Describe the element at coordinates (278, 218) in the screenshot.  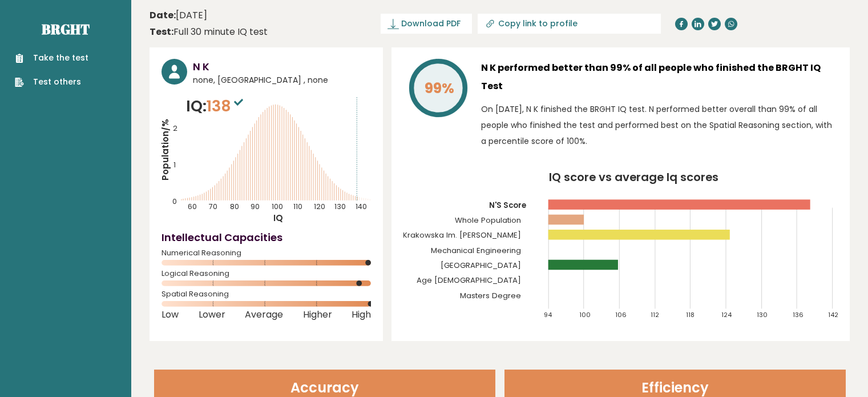
I see `tspan: IQ` at that location.